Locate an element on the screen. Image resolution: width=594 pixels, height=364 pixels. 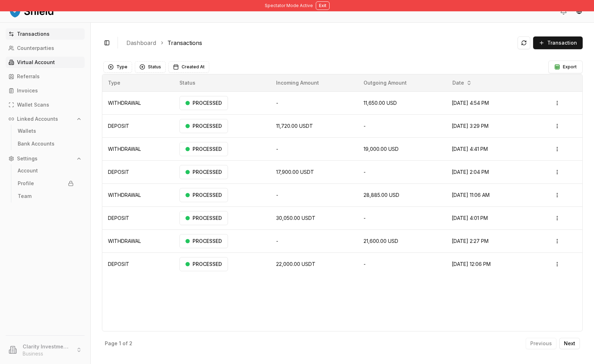
th: Incoming Amount is located at coordinates (314, 83).